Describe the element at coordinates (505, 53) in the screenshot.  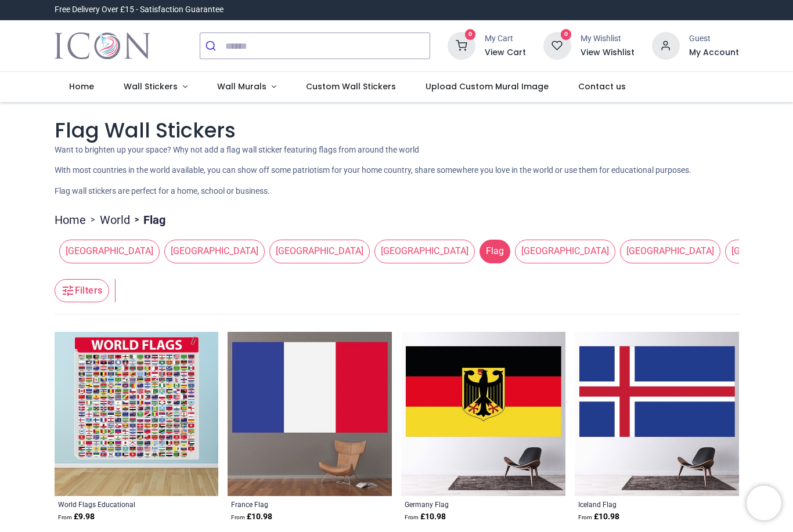
I see `a: View Cart` at that location.